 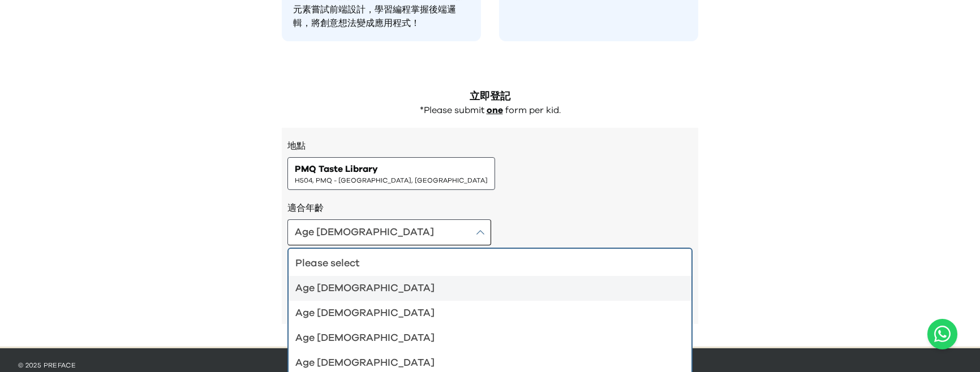 I want to click on button: Open WhatsApp chat, so click(x=942, y=334).